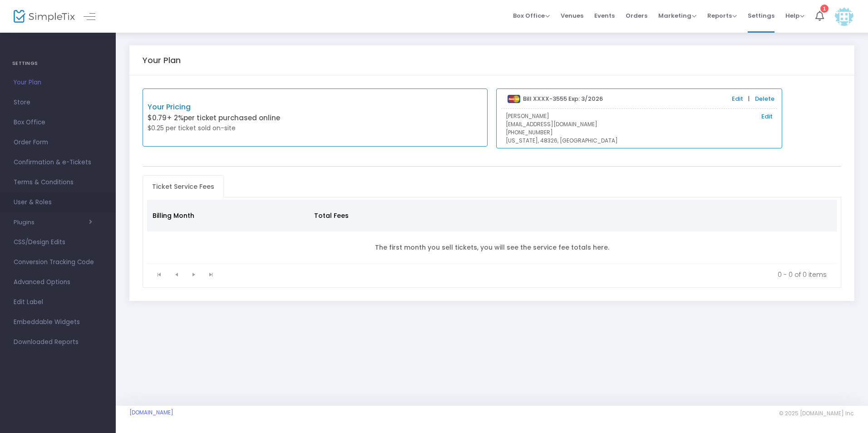 The width and height of the screenshot is (868, 433). What do you see at coordinates (58, 103) in the screenshot?
I see `span: Store` at bounding box center [58, 103].